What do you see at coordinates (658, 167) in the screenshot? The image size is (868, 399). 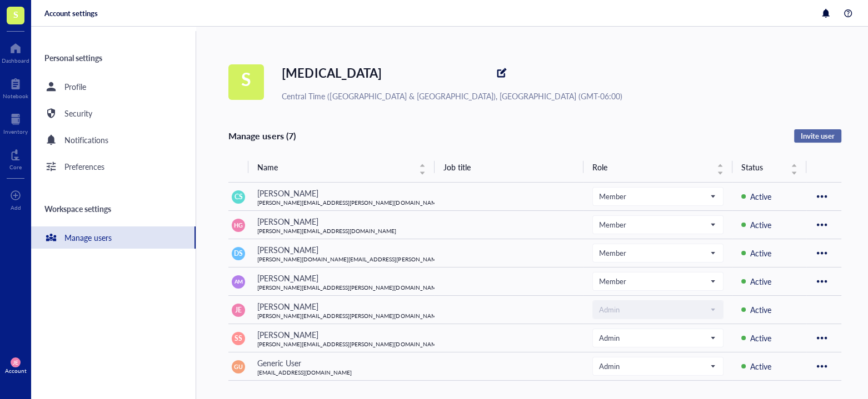 I see `th: Role` at bounding box center [658, 167].